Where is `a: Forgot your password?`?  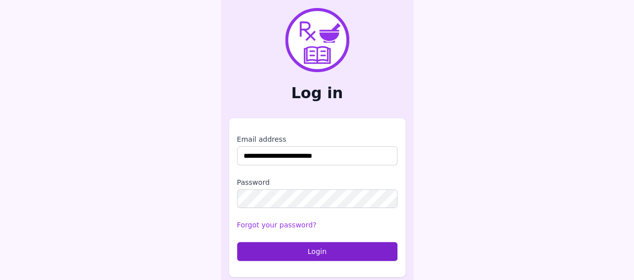
a: Forgot your password? is located at coordinates (276, 225).